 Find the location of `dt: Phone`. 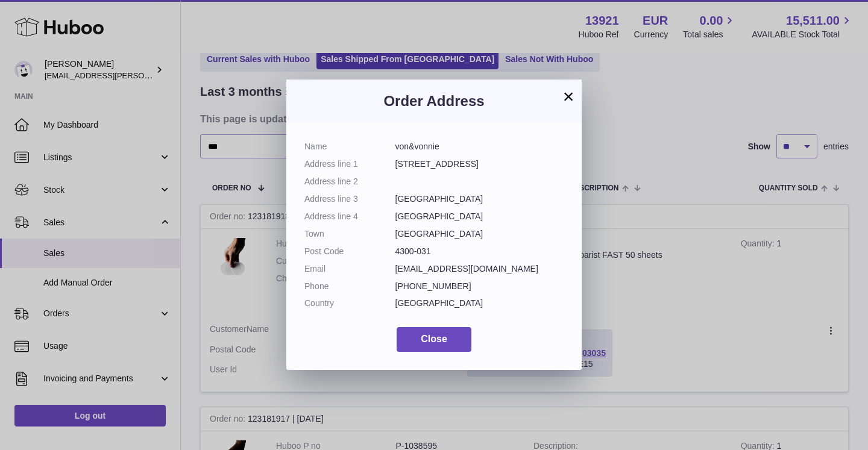

dt: Phone is located at coordinates (350, 286).